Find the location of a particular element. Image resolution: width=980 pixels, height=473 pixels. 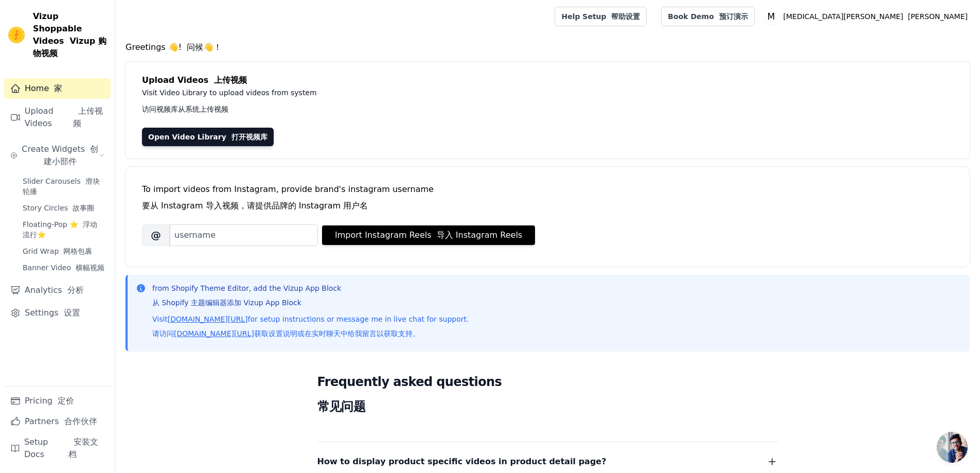

p: Visit for setup instructions or message me in live chat for support. is located at coordinates (310, 329).